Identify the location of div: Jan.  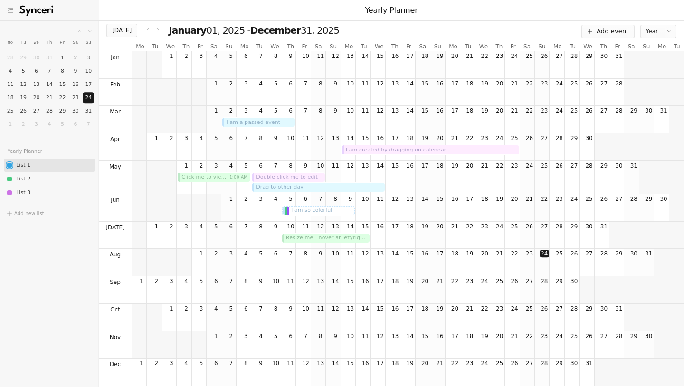
(115, 65).